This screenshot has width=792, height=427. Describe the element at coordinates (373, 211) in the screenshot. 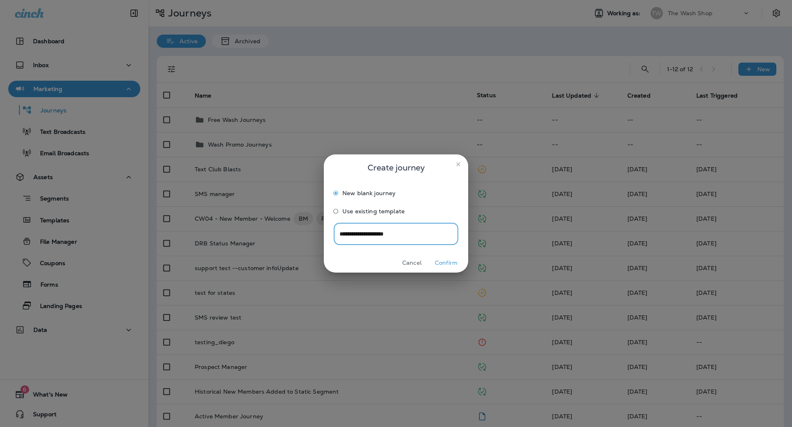

I see `span: Use existing template` at that location.